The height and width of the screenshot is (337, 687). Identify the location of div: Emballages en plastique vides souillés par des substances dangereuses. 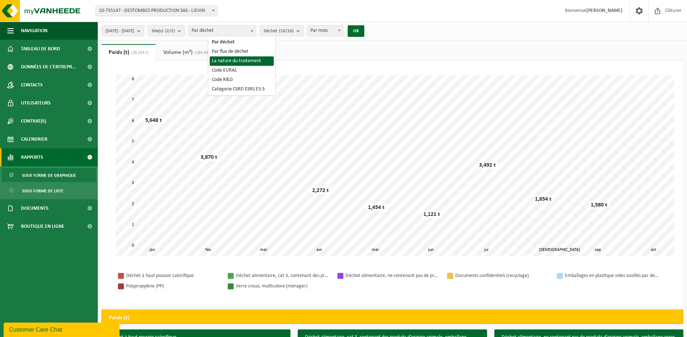
(612, 276).